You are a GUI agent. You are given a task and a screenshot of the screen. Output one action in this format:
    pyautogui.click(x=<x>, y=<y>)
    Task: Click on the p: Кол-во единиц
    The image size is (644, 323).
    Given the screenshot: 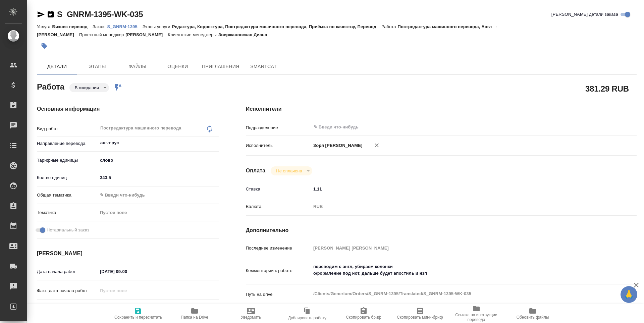 What is the action you would take?
    pyautogui.click(x=67, y=178)
    